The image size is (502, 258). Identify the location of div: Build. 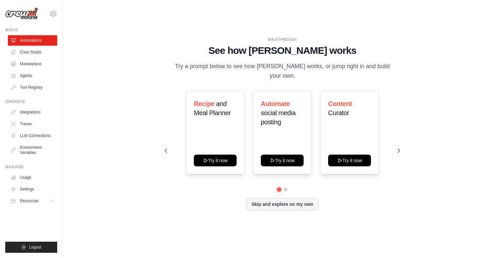
(31, 30).